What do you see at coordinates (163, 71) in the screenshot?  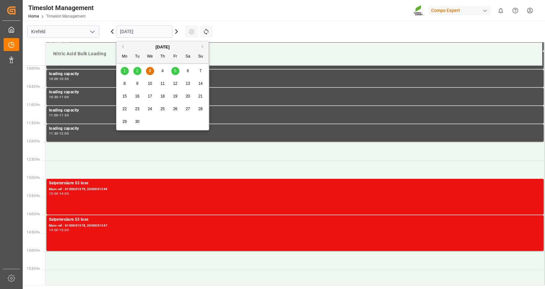 I see `span: 4` at bounding box center [163, 71].